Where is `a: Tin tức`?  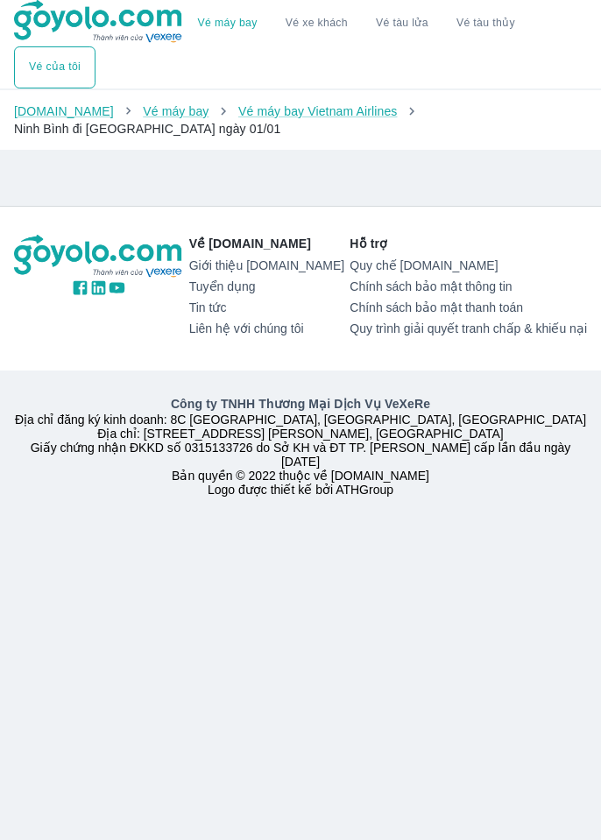
a: Tin tức is located at coordinates (266, 307).